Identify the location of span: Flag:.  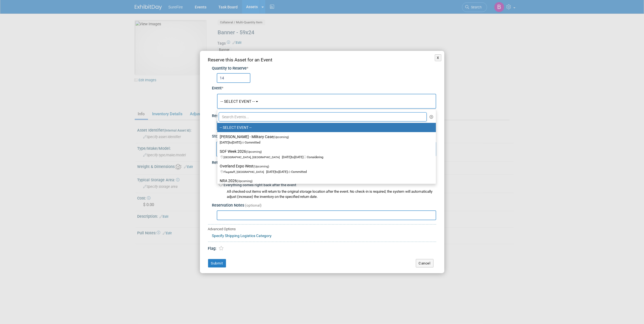
(212, 249).